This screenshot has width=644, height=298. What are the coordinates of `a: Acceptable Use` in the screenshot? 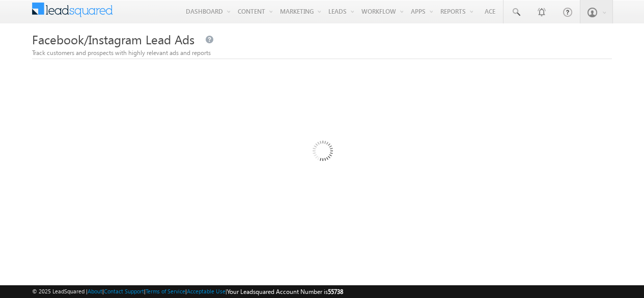 It's located at (206, 290).